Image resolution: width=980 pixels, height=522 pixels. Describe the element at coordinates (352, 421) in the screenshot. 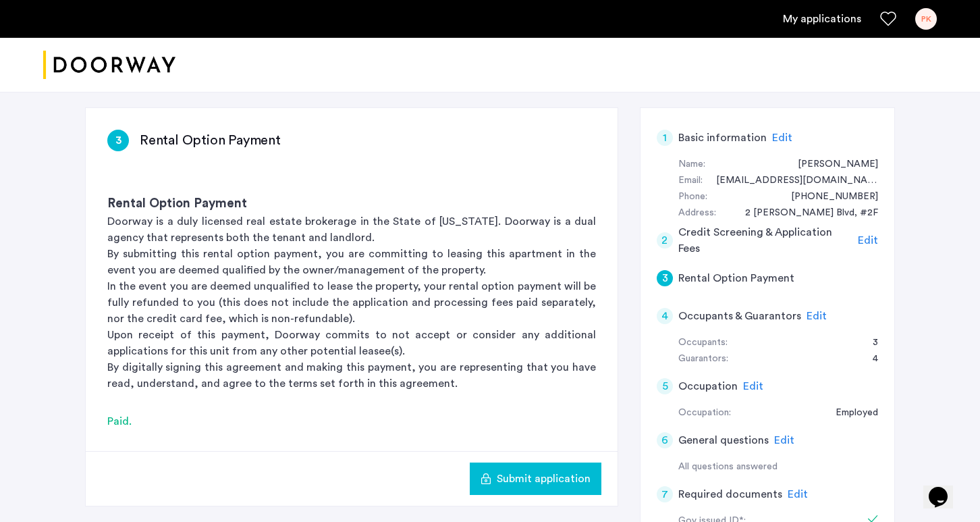

I see `div: Paid.` at that location.